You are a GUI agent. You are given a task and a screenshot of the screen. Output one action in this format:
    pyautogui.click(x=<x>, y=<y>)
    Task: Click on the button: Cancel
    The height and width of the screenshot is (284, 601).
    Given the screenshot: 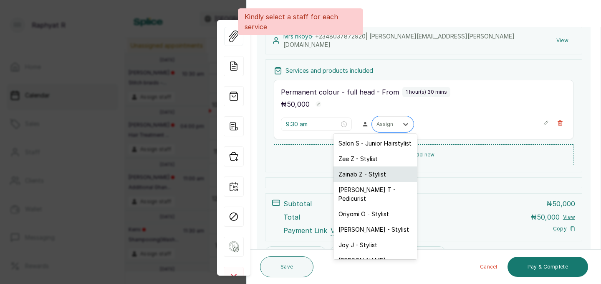 What is the action you would take?
    pyautogui.click(x=489, y=266)
    